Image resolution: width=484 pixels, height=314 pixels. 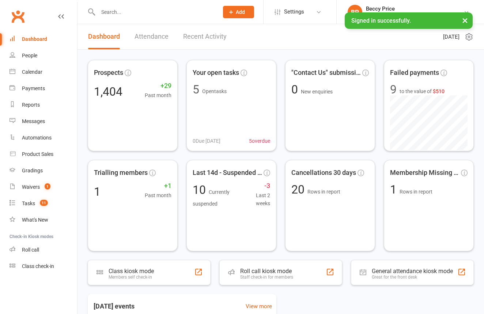 I want to click on span: Cancellations 30 days, so click(x=323, y=173).